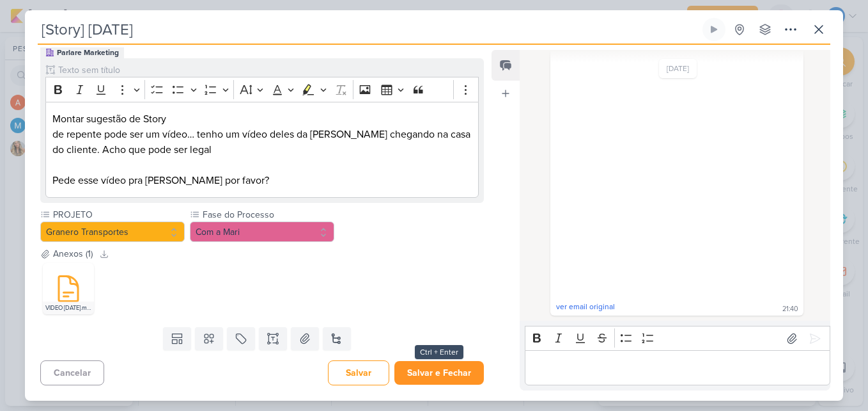  What do you see at coordinates (439, 373) in the screenshot?
I see `button: Salvar e Fechar` at bounding box center [439, 373].